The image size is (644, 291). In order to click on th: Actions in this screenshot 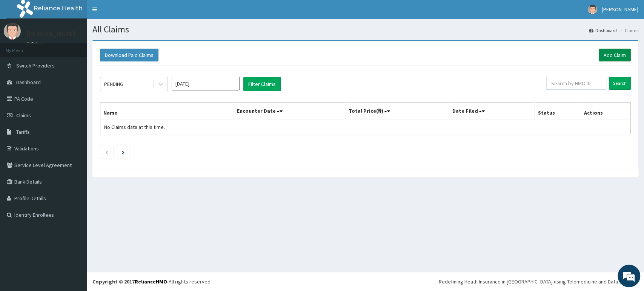, I will do `click(605, 112)`.